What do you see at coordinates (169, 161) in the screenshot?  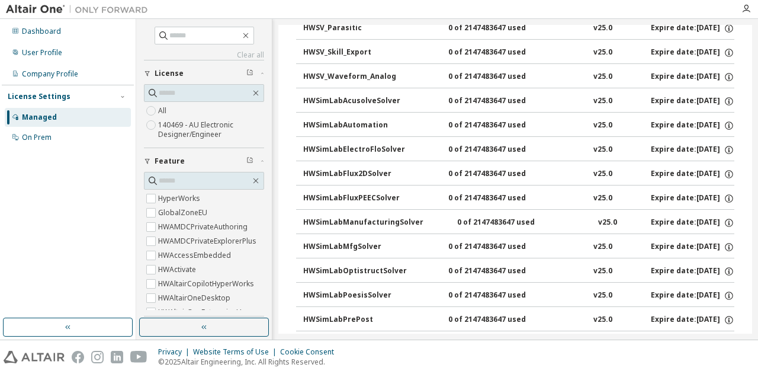 I see `span: Feature` at bounding box center [169, 161].